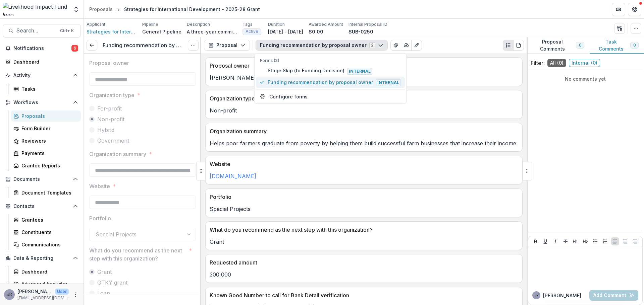 This screenshot has width=644, height=305. I want to click on a: Tasks, so click(45, 89).